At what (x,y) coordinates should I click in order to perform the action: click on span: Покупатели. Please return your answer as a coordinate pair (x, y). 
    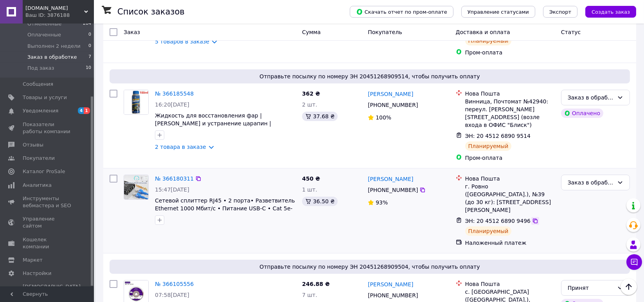
    Looking at the image, I should click on (39, 158).